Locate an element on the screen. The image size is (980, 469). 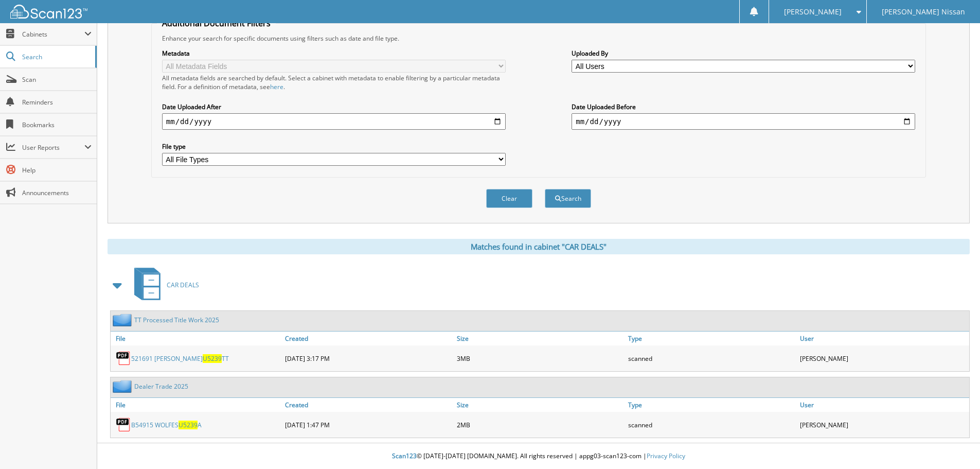
span: Cabinets is located at coordinates (53, 34).